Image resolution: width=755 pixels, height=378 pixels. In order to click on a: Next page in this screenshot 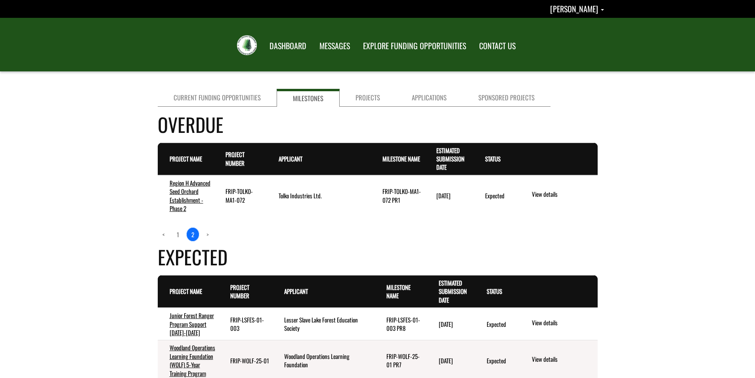, I will do `click(208, 234)`.